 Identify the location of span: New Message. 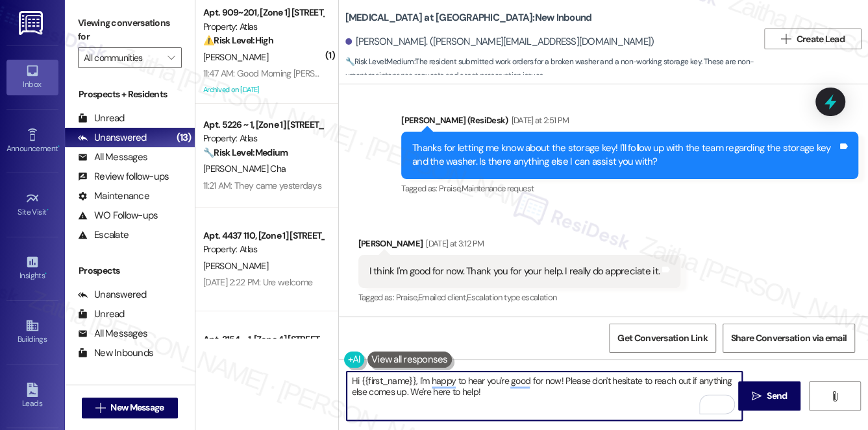
(137, 407).